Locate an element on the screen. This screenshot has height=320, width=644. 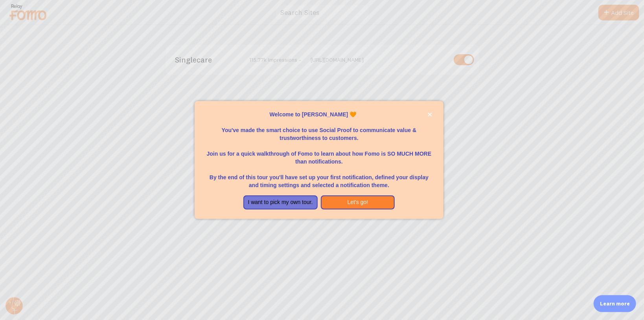
p: Learn more is located at coordinates (615, 303).